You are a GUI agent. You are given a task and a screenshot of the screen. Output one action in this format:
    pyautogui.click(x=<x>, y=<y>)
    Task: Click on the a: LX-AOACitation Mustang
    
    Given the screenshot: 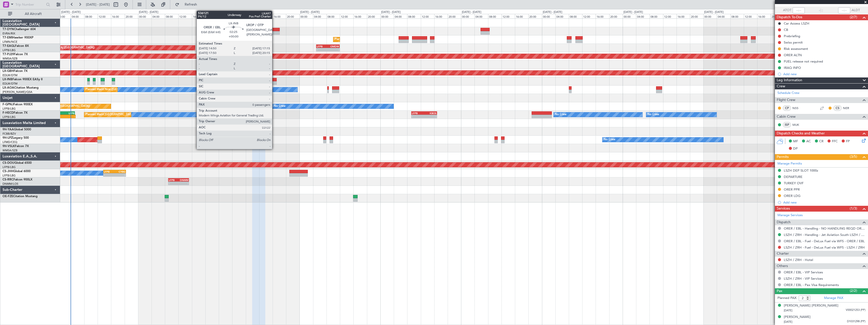 What is the action you would take?
    pyautogui.click(x=20, y=88)
    